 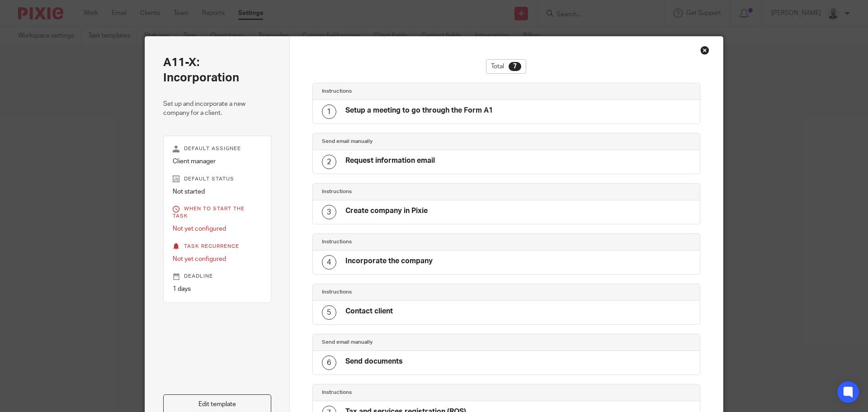 What do you see at coordinates (217, 162) in the screenshot?
I see `p: Client manager` at bounding box center [217, 162].